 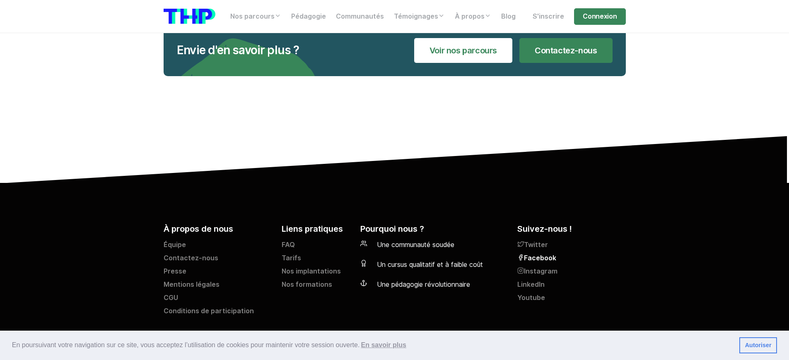 I want to click on a: dismiss cookie message, so click(x=758, y=346).